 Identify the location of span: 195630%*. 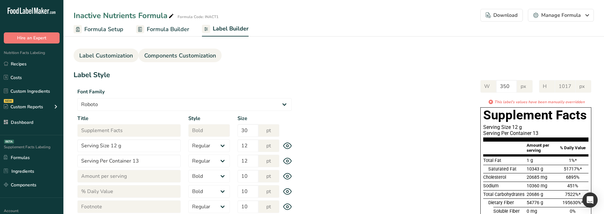
(573, 202).